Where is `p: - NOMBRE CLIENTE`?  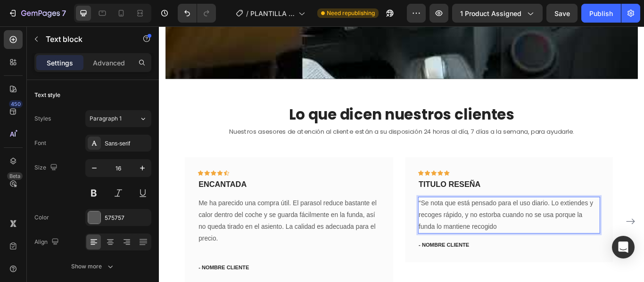 p: - NOMBRE CLIENTE is located at coordinates (408, 255).